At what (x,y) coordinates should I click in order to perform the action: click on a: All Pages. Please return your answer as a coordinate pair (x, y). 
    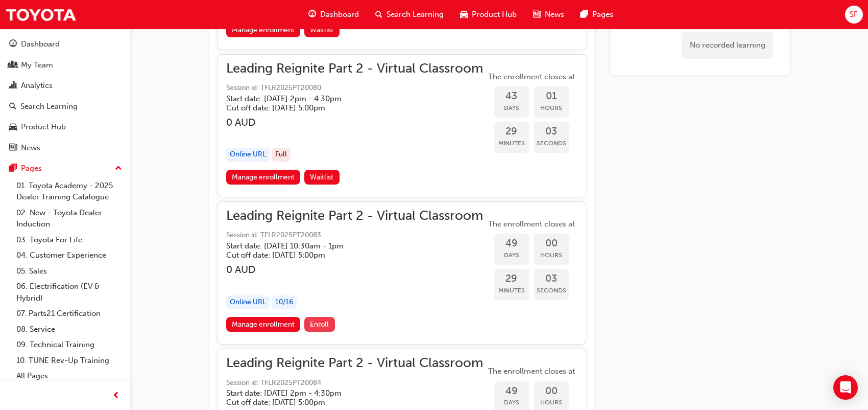
    Looking at the image, I should click on (69, 375).